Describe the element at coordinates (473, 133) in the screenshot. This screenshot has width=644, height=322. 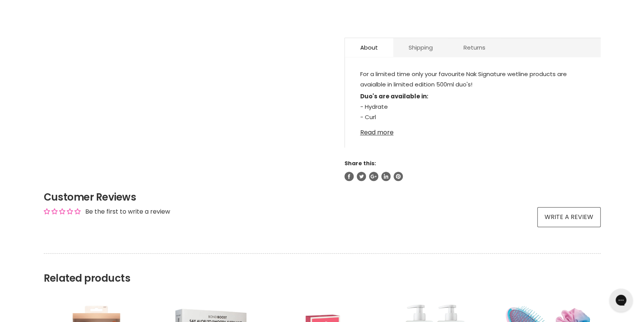
I see `p: - Hydrate - Curl - Structure Complex - Volume - Blonde Plus - Platinum - Nourish` at that location.